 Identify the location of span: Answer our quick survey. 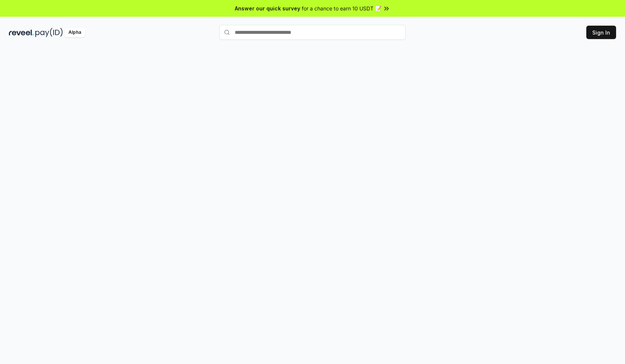
(267, 8).